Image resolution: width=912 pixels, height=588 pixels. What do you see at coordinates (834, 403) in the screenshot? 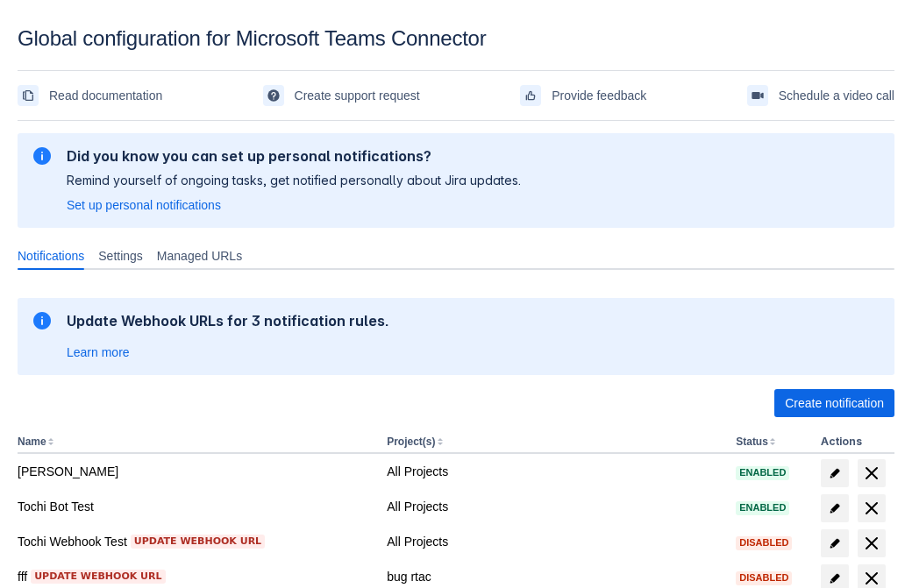
I see `span: Create notification` at bounding box center [834, 403].